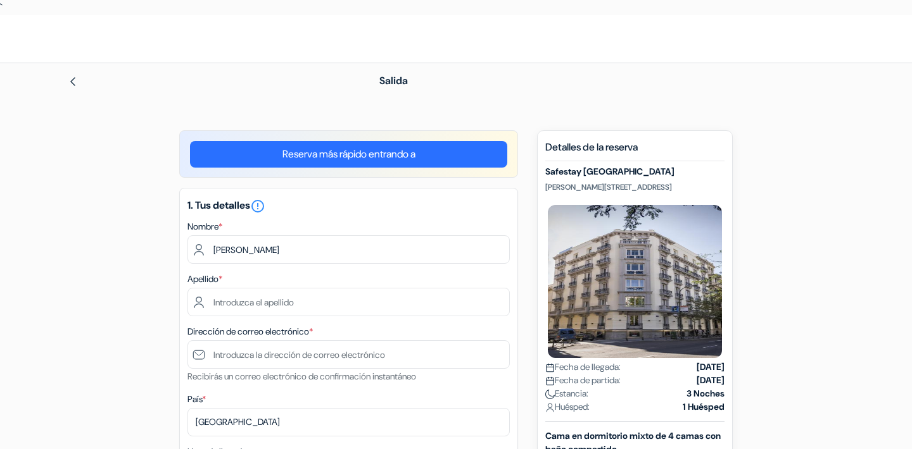 The width and height of the screenshot is (912, 449). I want to click on span: Estancia:, so click(567, 394).